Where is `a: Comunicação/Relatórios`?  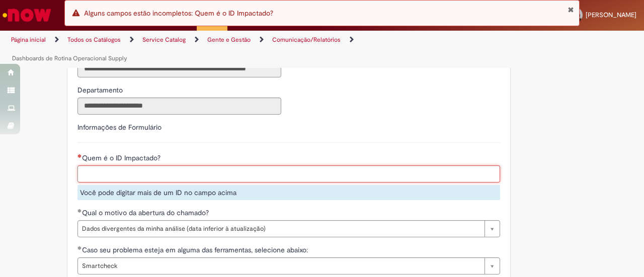
a: Comunicação/Relatórios is located at coordinates (307, 40).